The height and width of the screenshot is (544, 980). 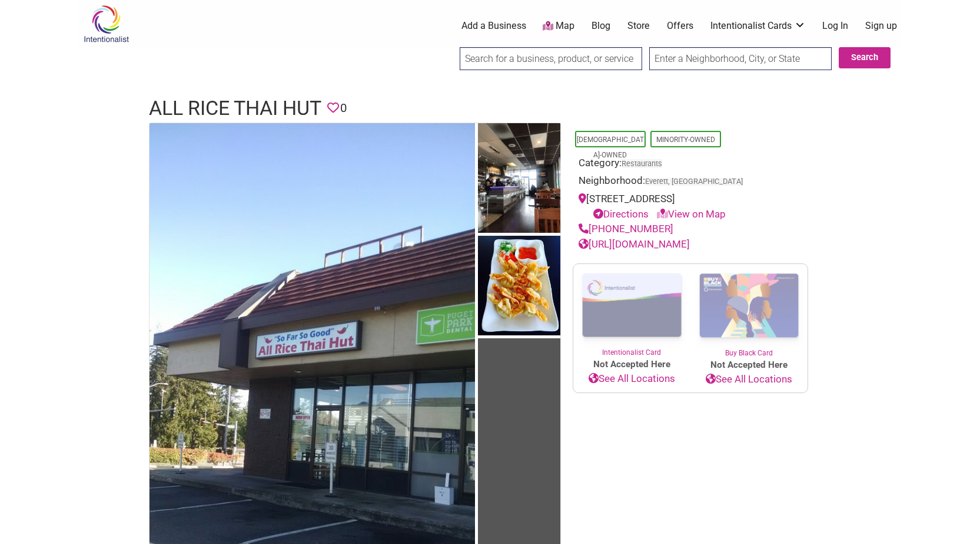 I want to click on a: Log In, so click(x=836, y=26).